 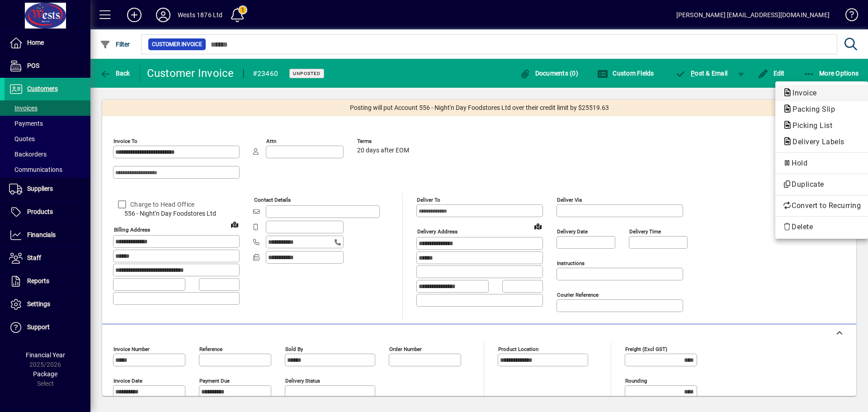 I want to click on span: Delete, so click(x=821, y=227).